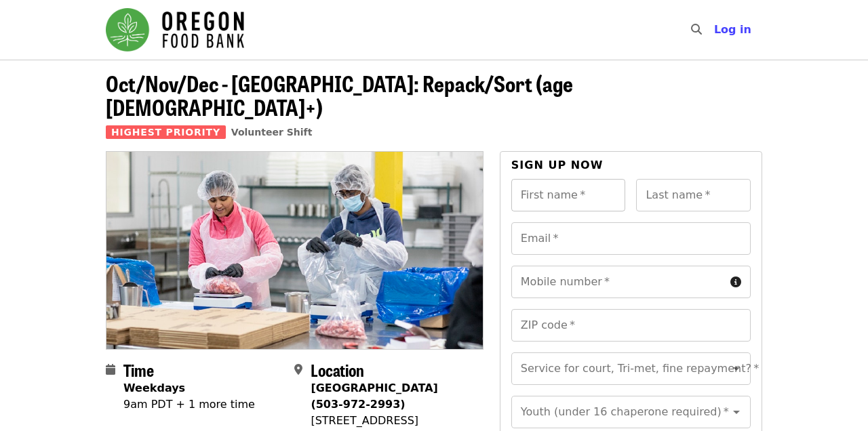  What do you see at coordinates (568, 195) in the screenshot?
I see `input: First name` at bounding box center [568, 195].